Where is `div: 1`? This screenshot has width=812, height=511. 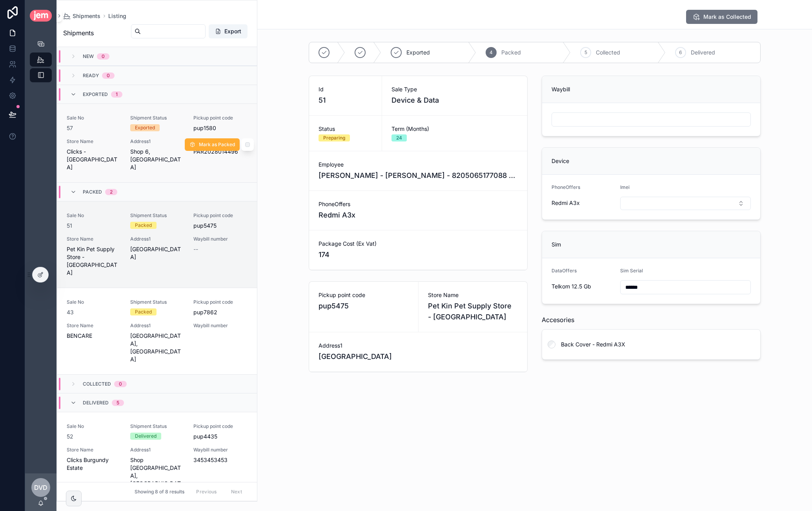 div: 1 is located at coordinates (116, 94).